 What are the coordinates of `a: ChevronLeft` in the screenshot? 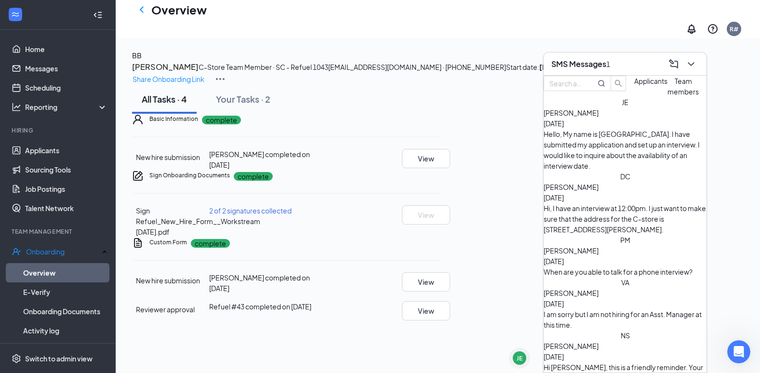 It's located at (142, 10).